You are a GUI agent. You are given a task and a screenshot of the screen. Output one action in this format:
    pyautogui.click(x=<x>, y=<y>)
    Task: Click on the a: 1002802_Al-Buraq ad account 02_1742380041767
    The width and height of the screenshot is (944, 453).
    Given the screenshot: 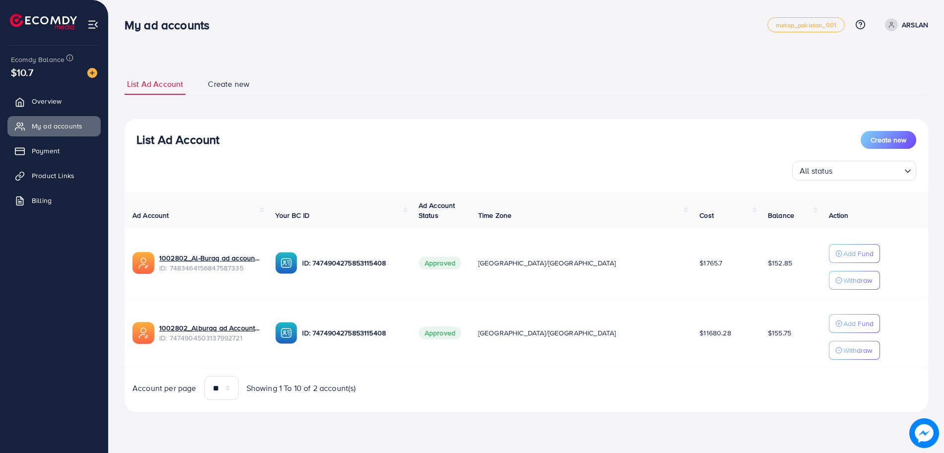 What is the action you would take?
    pyautogui.click(x=209, y=258)
    